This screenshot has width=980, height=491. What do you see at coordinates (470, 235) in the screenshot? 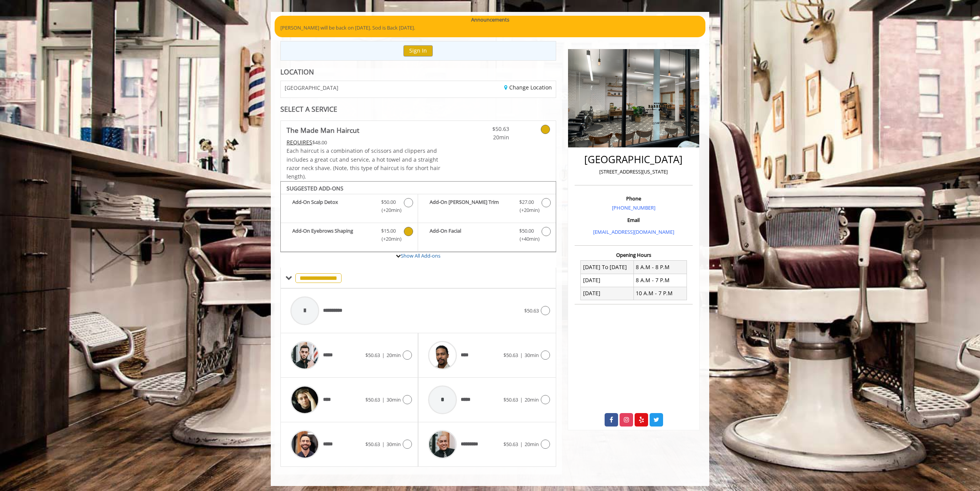
I see `b: Add-On Facial` at bounding box center [470, 235].